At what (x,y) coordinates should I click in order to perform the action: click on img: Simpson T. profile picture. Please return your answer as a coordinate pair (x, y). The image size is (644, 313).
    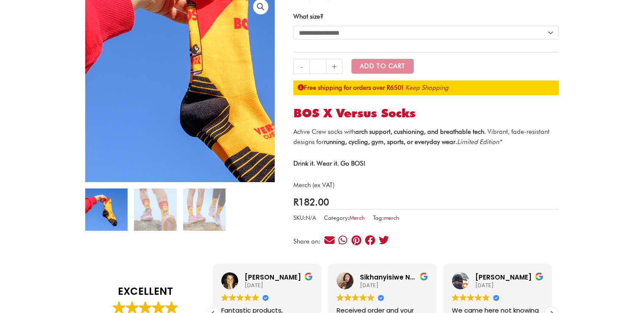
    Looking at the image, I should click on (461, 281).